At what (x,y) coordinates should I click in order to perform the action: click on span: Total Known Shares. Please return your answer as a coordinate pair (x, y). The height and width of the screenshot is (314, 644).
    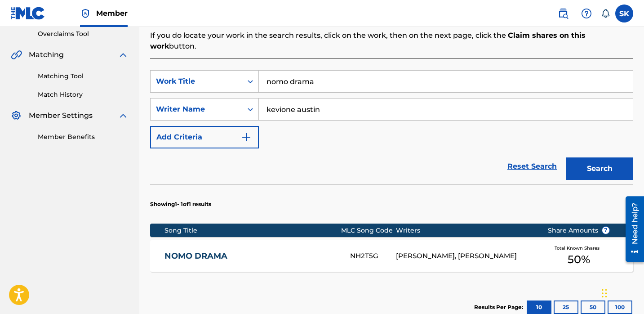
    Looking at the image, I should click on (579, 248).